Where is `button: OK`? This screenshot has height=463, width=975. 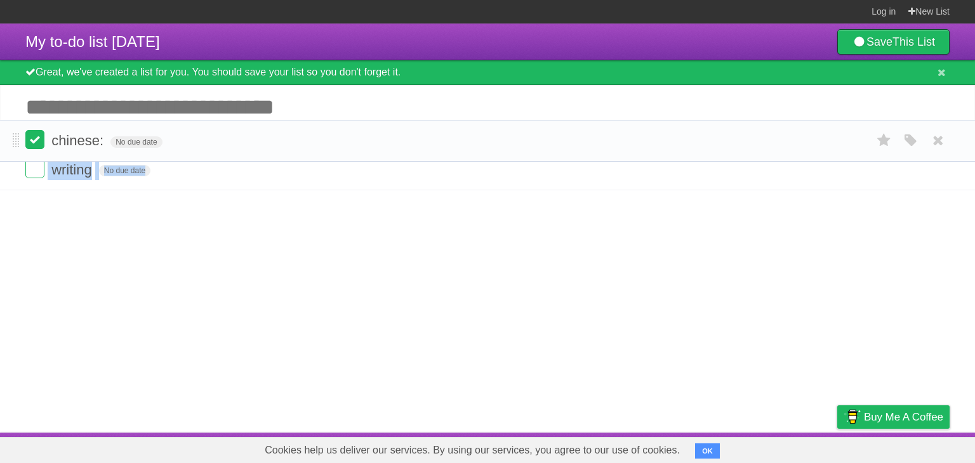 button: OK is located at coordinates (707, 451).